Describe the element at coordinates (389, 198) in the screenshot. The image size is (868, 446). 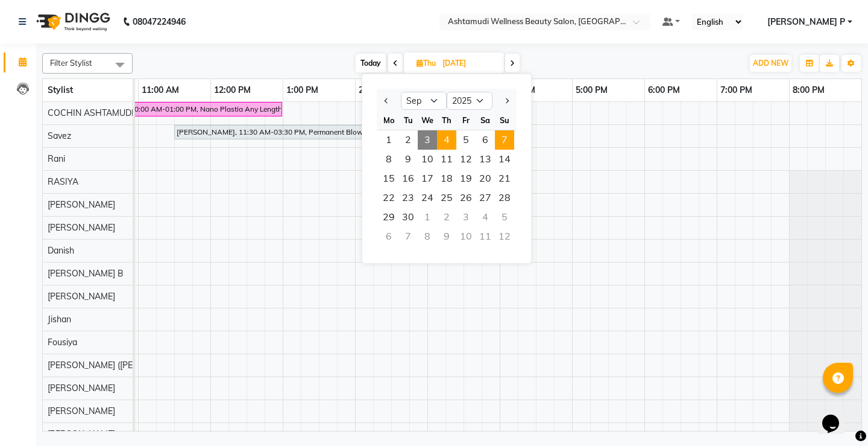
I see `div: Monday, September 22, 2025` at that location.